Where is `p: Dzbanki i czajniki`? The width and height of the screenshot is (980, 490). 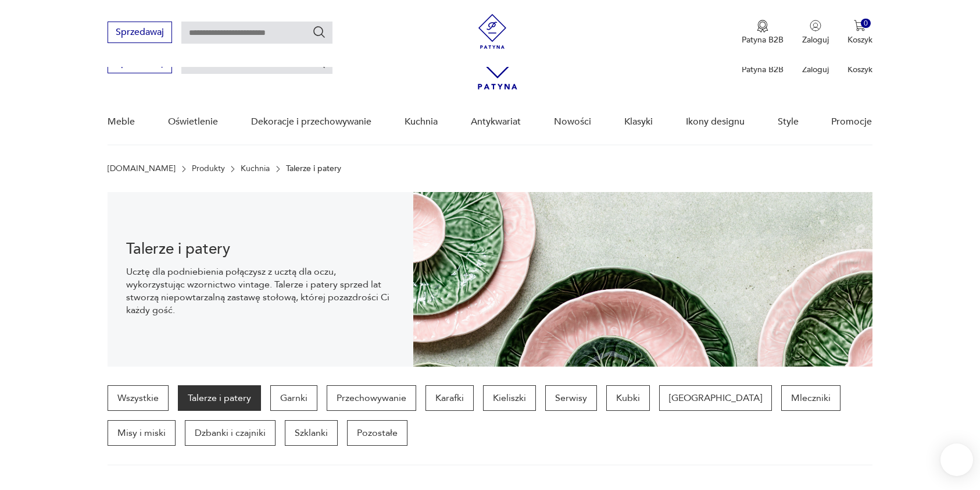 p: Dzbanki i czajniki is located at coordinates (230, 433).